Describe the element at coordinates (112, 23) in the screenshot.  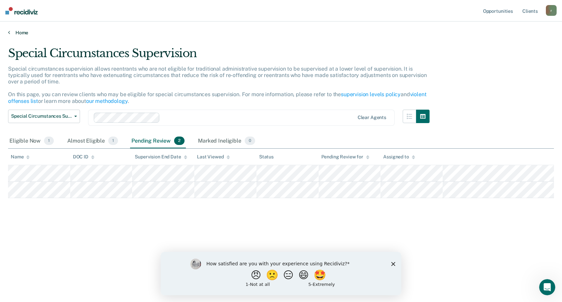
I see `button: 2` at that location.